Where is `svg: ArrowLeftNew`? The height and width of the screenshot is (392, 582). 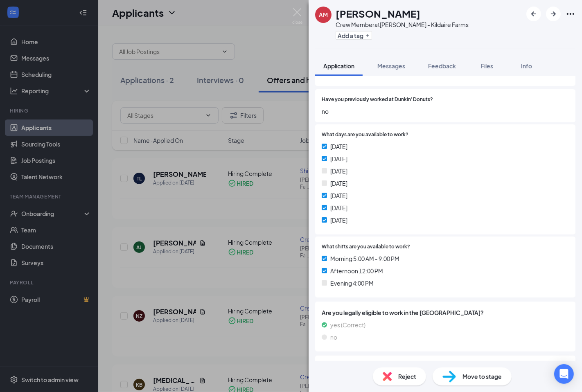
svg: ArrowLeftNew is located at coordinates (534, 14).